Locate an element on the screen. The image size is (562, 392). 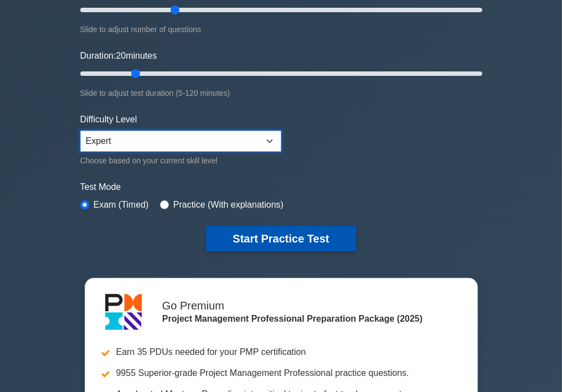
div: Slide to adjust test duration (5-120 minutes) is located at coordinates (281, 93).